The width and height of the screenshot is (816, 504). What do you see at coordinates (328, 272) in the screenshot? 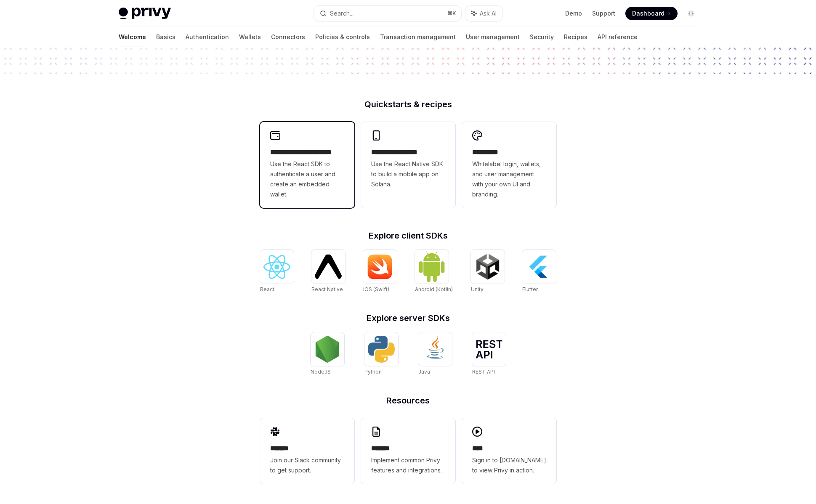
I see `a: React NativeReact Native` at bounding box center [328, 272].